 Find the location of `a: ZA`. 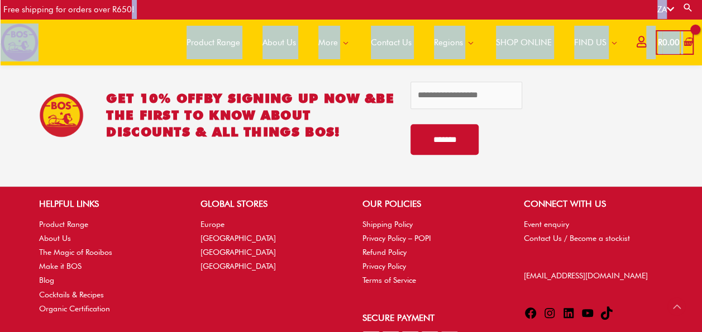

a: ZA is located at coordinates (666, 9).